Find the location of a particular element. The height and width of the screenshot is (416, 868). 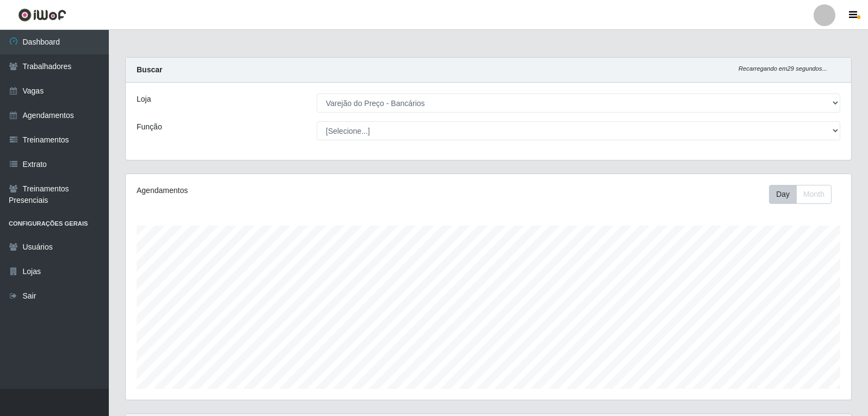

div: Toolbar with button groups is located at coordinates (805, 195).